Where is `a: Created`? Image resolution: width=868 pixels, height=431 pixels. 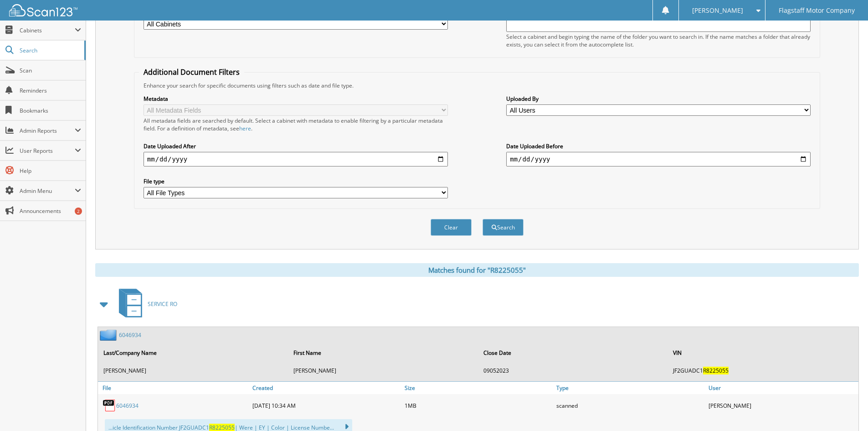
a: Created is located at coordinates (326, 388).